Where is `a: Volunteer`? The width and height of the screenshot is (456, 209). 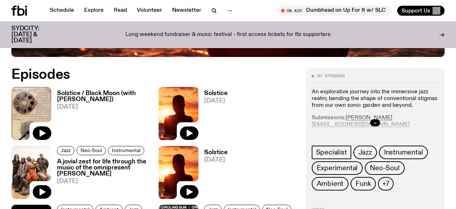
a: Volunteer is located at coordinates (149, 11).